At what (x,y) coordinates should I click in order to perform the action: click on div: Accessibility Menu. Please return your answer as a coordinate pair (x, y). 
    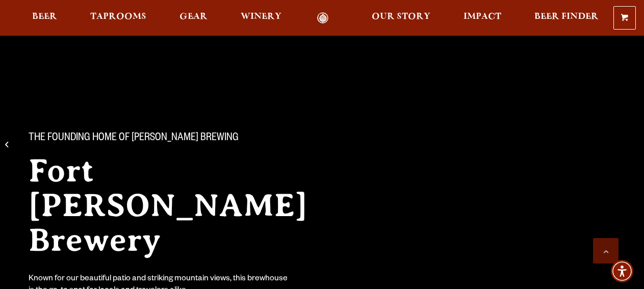
    Looking at the image, I should click on (622, 272).